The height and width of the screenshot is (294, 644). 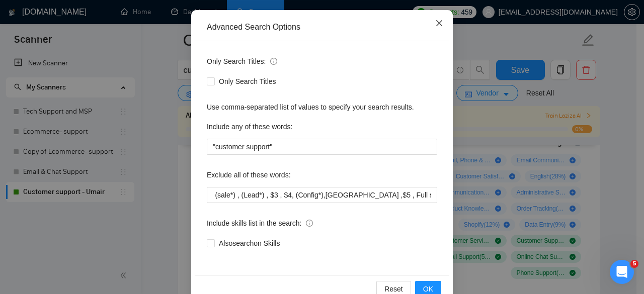 I want to click on label: Exclude all of these words:, so click(x=249, y=175).